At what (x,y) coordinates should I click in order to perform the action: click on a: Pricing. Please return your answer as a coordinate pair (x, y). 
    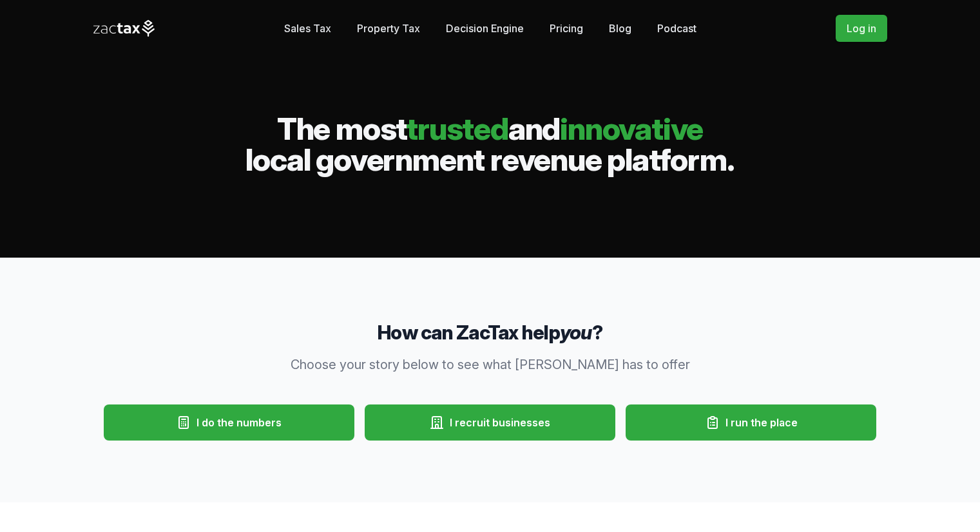
    Looking at the image, I should click on (567, 28).